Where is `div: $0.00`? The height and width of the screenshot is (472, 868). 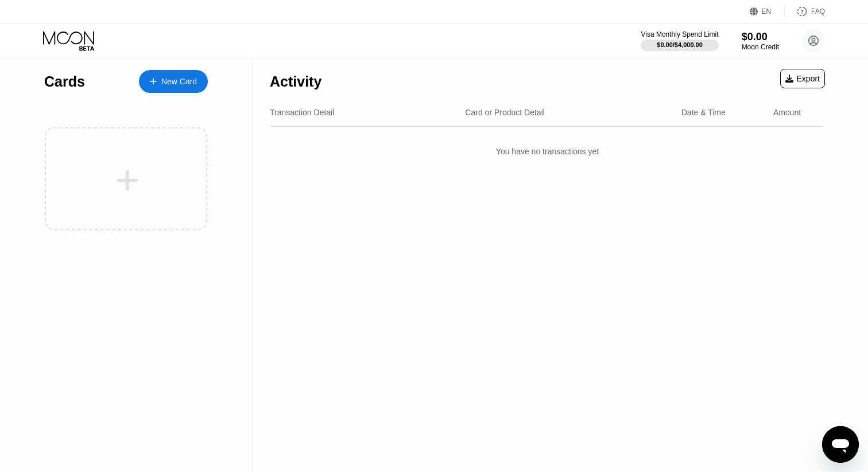
div: $0.00 is located at coordinates (760, 37).